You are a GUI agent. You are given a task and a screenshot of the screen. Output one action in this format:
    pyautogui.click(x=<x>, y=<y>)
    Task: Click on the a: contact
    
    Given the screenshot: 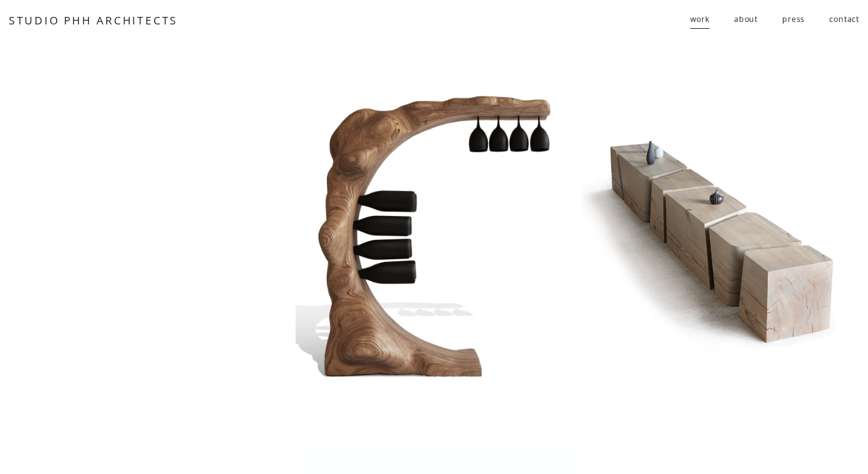 What is the action you would take?
    pyautogui.click(x=844, y=20)
    